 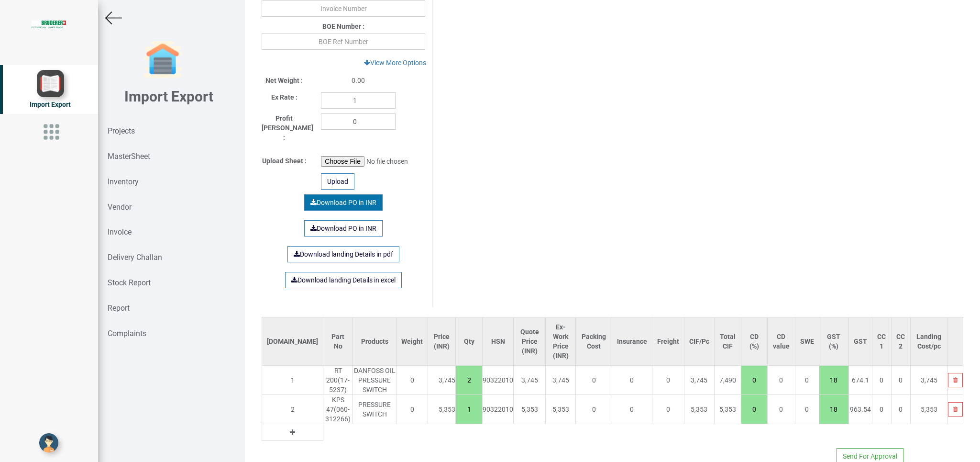 I want to click on b: Import Export, so click(x=169, y=96).